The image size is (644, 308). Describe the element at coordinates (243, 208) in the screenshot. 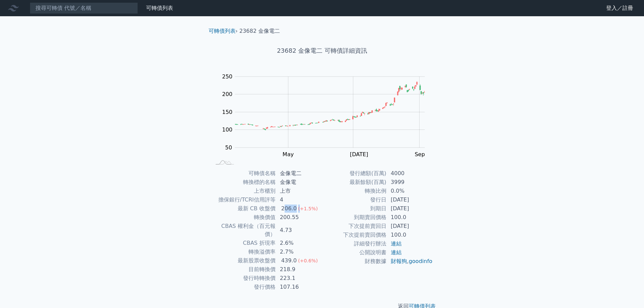

I see `td: 最新 CB 收盤價` at that location.